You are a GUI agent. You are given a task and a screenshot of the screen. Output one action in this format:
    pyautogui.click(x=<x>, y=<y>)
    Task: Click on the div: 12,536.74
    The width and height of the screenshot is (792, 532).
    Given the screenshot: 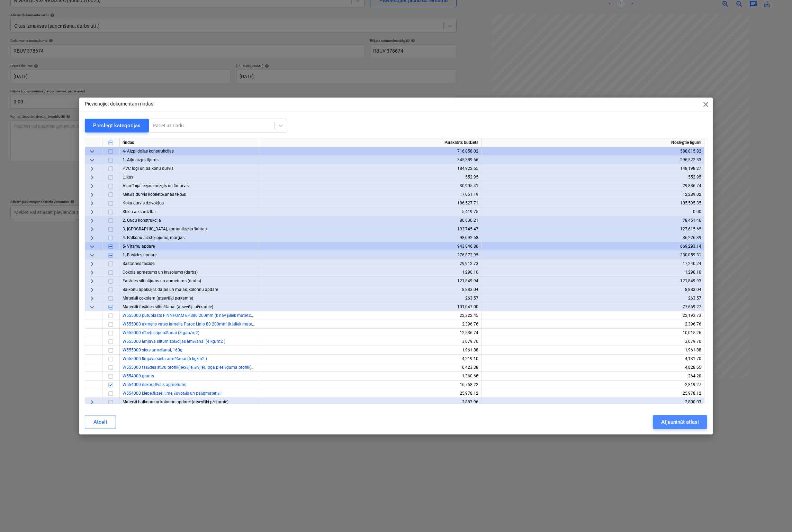 What is the action you would take?
    pyautogui.click(x=370, y=333)
    